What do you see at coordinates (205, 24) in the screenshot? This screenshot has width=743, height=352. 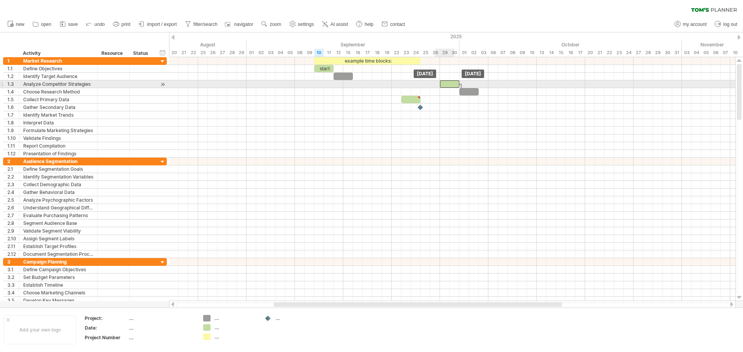 I see `span: filter/search` at bounding box center [205, 24].